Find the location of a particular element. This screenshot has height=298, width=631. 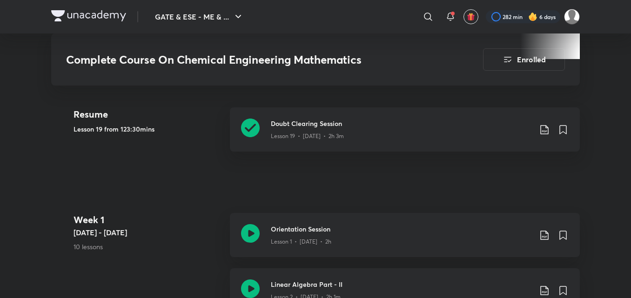

button: Enrolled is located at coordinates (524, 60).